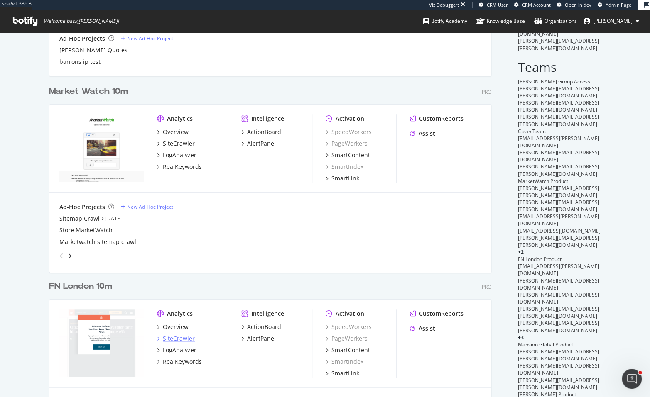  I want to click on span: Admin Page, so click(618, 5).